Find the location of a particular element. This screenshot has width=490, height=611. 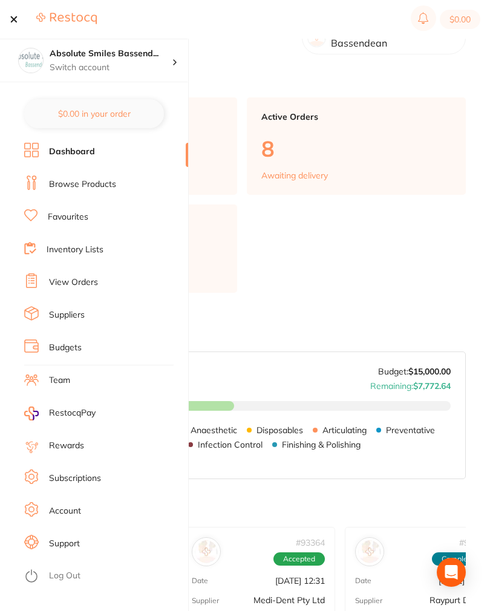

p: Active Orders is located at coordinates (357, 117).